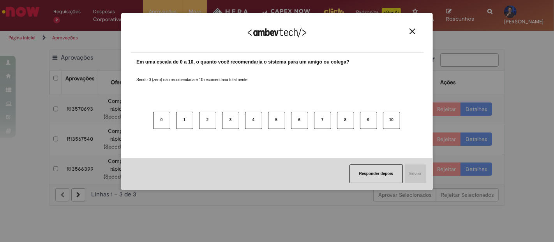 This screenshot has height=242, width=554. I want to click on button: 10, so click(391, 120).